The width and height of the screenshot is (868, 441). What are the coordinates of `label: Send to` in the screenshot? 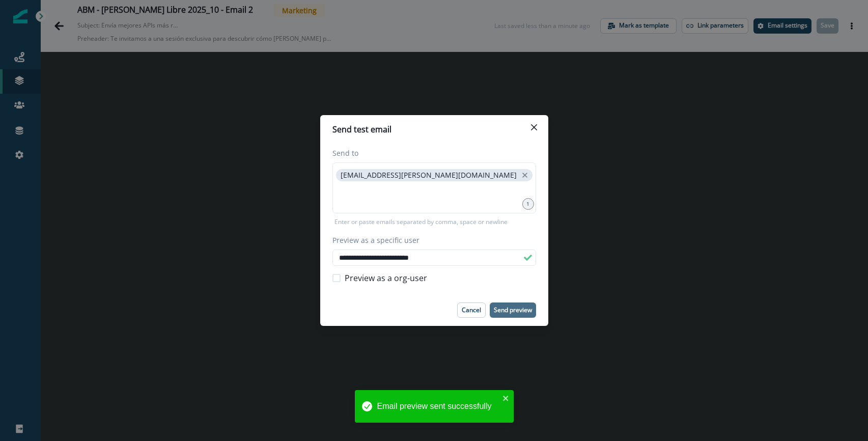 It's located at (431, 153).